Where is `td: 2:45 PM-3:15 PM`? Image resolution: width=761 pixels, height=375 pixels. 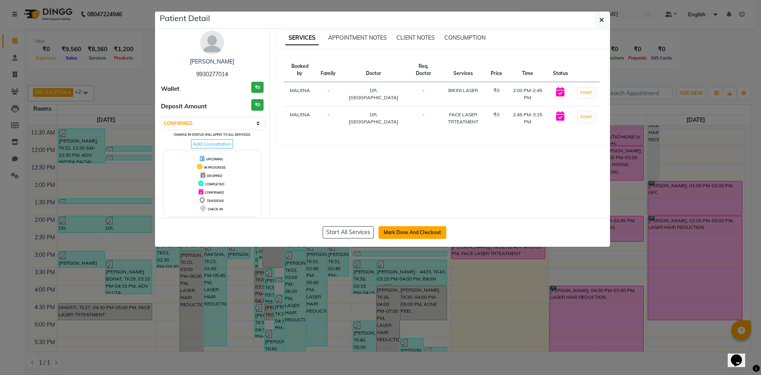 td: 2:45 PM-3:15 PM is located at coordinates (528, 118).